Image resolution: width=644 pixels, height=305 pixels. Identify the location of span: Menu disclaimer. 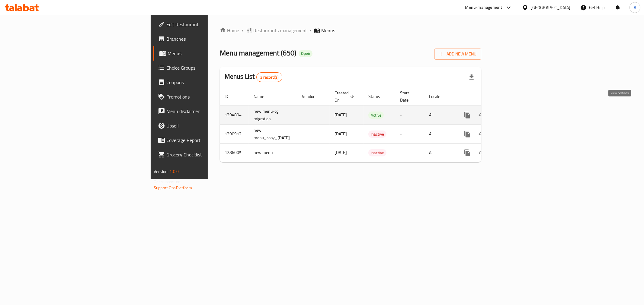
(210, 111).